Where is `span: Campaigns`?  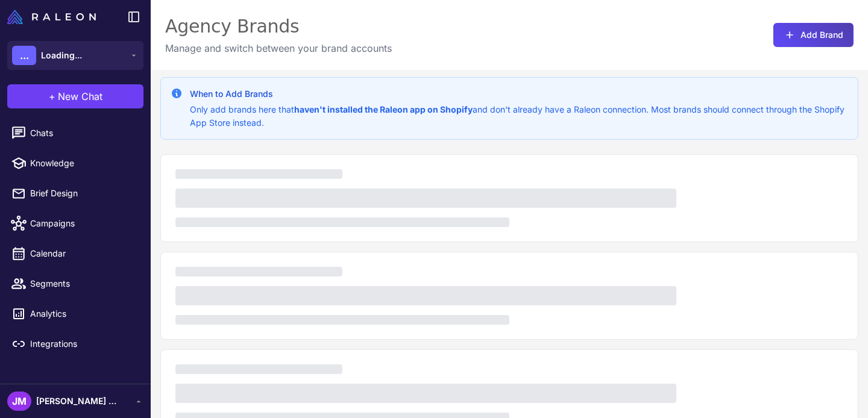
span: Campaigns is located at coordinates (83, 223).